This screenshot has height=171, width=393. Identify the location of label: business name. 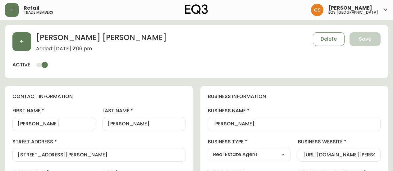
(294, 111).